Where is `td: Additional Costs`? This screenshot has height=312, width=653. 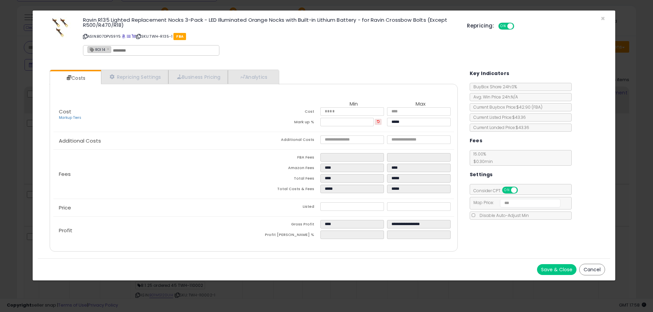 td: Additional Costs is located at coordinates (287, 141).